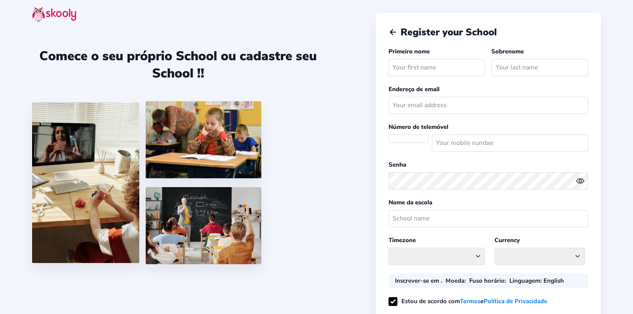  What do you see at coordinates (540, 67) in the screenshot?
I see `input: Your last name` at bounding box center [540, 67].